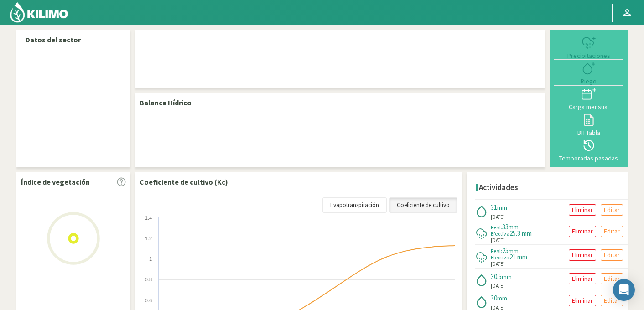  What do you see at coordinates (148, 279) in the screenshot?
I see `text: 0.8` at bounding box center [148, 279].